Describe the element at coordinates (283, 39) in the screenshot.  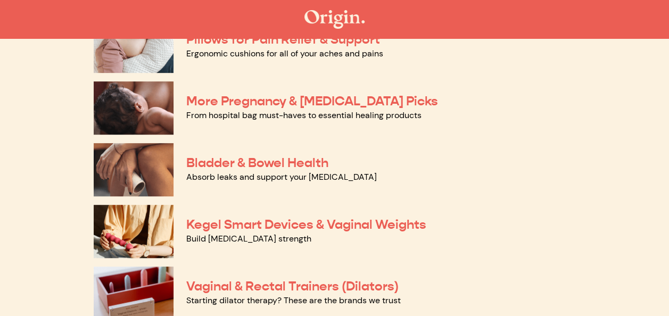
I see `a: Pillows for Pain Relief & Support` at that location.